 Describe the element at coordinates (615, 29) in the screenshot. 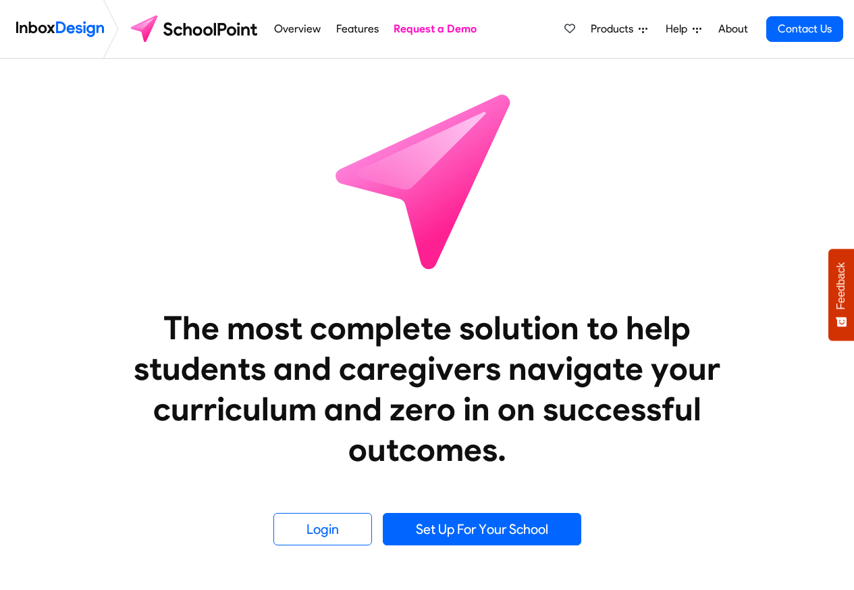

I see `span: Products` at that location.